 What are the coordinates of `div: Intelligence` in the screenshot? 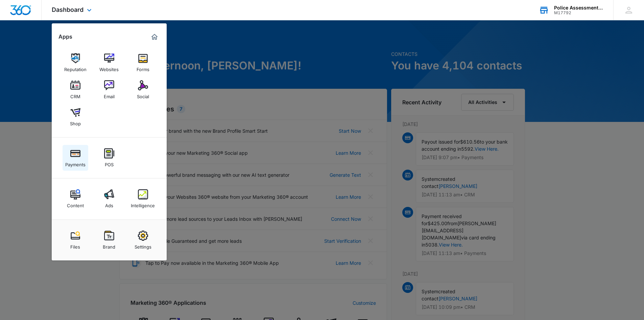 It's located at (143, 204).